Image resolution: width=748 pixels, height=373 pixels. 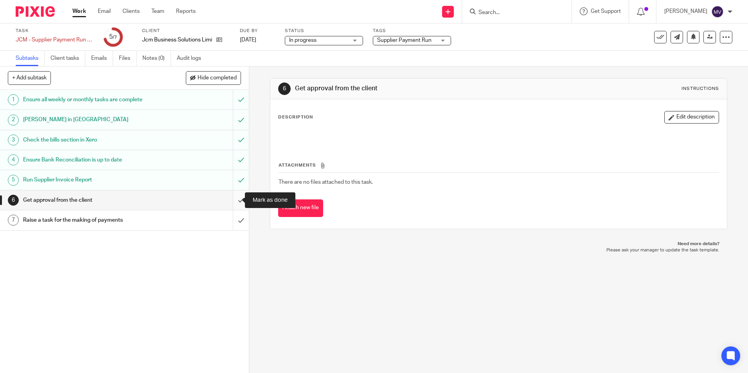 What do you see at coordinates (13, 220) in the screenshot?
I see `div: 7` at bounding box center [13, 220].